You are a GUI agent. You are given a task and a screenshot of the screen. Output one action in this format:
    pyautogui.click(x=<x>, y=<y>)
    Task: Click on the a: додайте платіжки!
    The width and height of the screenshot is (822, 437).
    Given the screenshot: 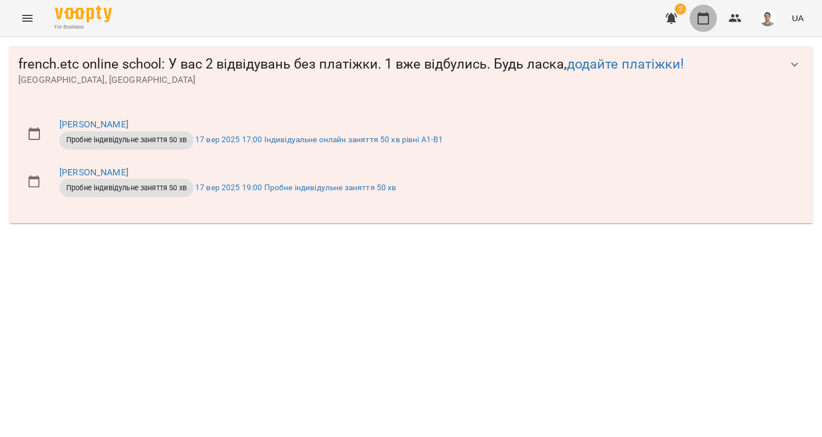 What is the action you would take?
    pyautogui.click(x=625, y=64)
    